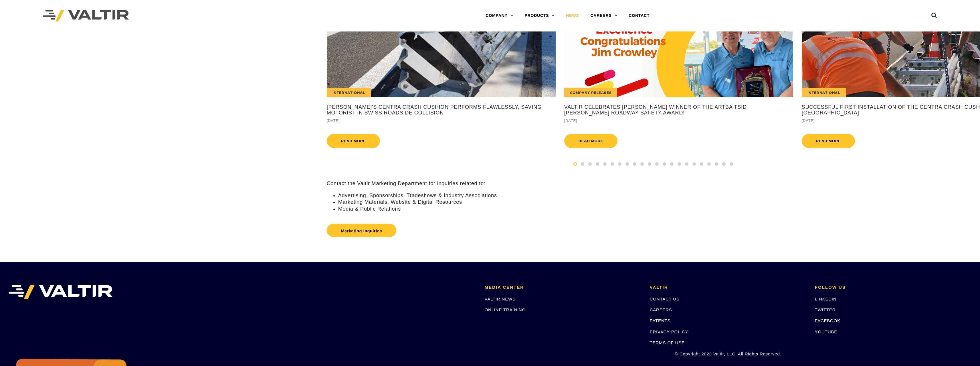 The width and height of the screenshot is (980, 366). Describe the element at coordinates (665, 299) in the screenshot. I see `a: CONTACT US` at that location.